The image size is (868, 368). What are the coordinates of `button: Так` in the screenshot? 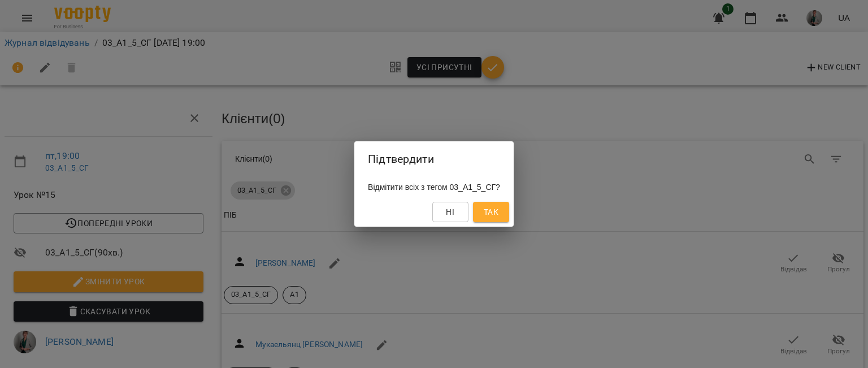 It's located at (491, 212).